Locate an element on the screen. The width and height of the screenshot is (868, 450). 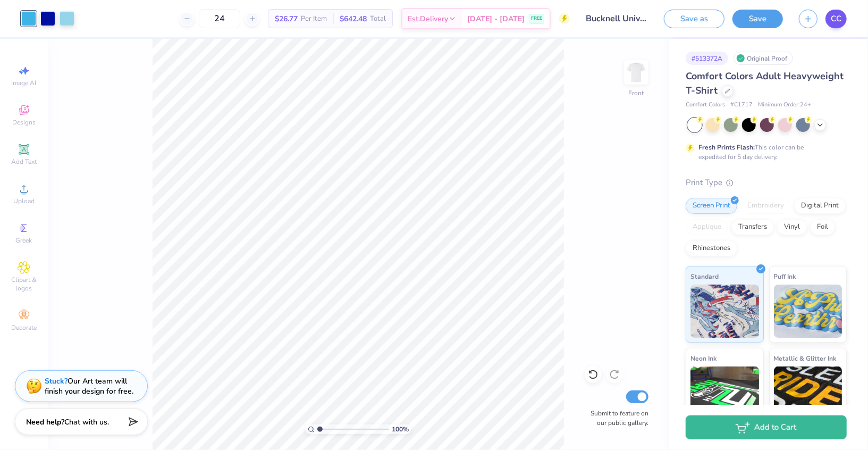
div: This color can be expedited for 5 day delivery. is located at coordinates (764, 152).